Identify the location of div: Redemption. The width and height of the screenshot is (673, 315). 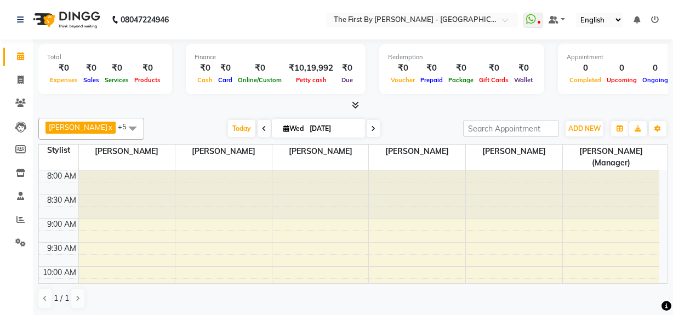
(462, 57).